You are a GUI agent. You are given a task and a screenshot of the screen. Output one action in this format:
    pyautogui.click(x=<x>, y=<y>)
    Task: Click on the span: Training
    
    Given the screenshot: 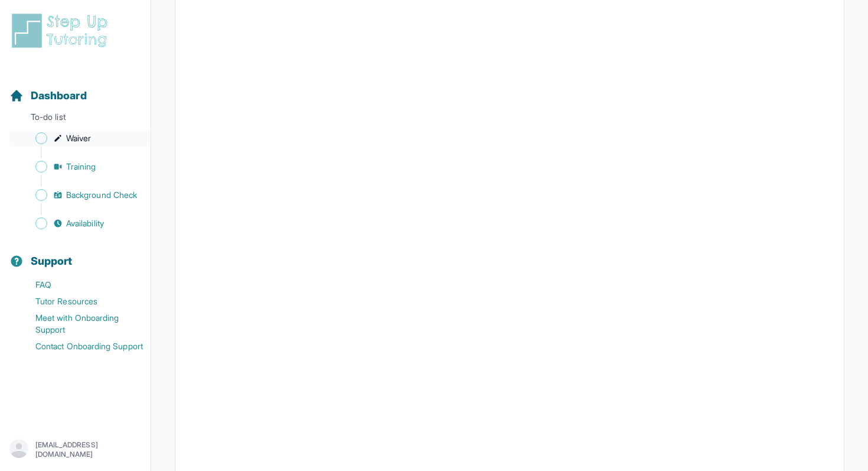 What is the action you would take?
    pyautogui.click(x=81, y=166)
    